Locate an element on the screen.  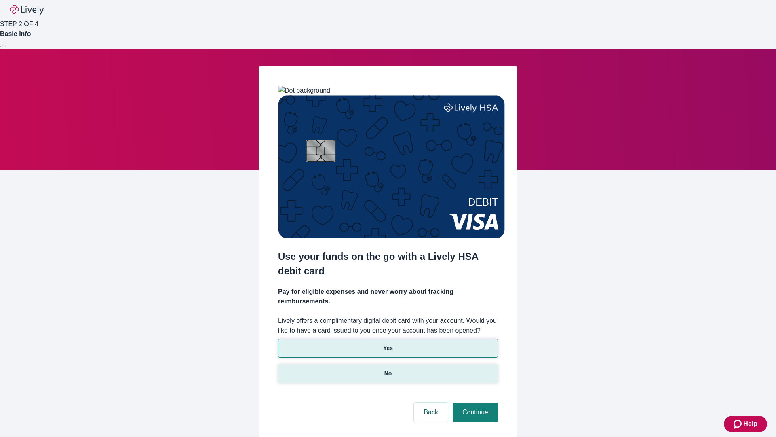
p: No is located at coordinates (388, 373).